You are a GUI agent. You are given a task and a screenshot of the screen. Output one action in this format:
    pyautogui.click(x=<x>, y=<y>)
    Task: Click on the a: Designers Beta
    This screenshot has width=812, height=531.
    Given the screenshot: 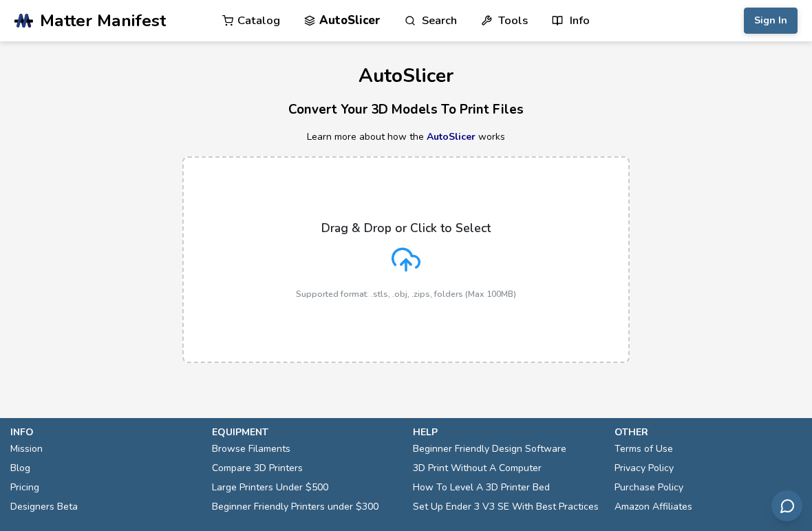 What is the action you would take?
    pyautogui.click(x=44, y=506)
    